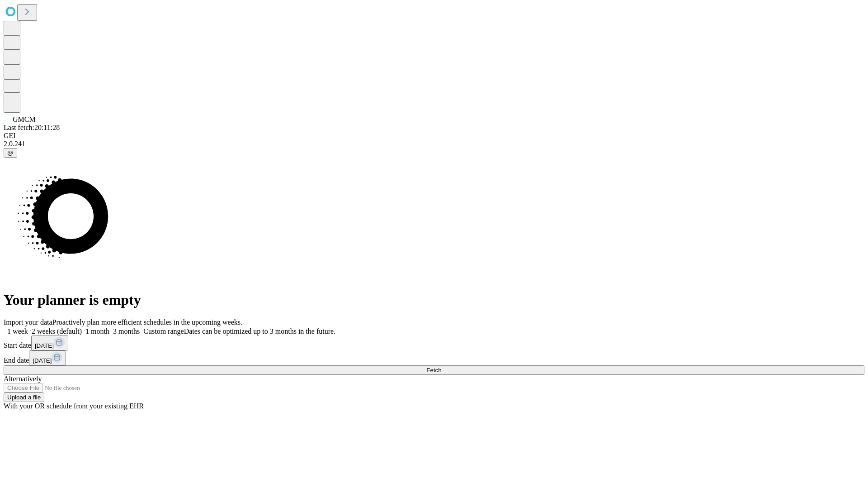 This screenshot has width=868, height=489. What do you see at coordinates (147, 322) in the screenshot?
I see `span: Proactively plan more efficient schedules in the upcoming weeks.` at bounding box center [147, 322].